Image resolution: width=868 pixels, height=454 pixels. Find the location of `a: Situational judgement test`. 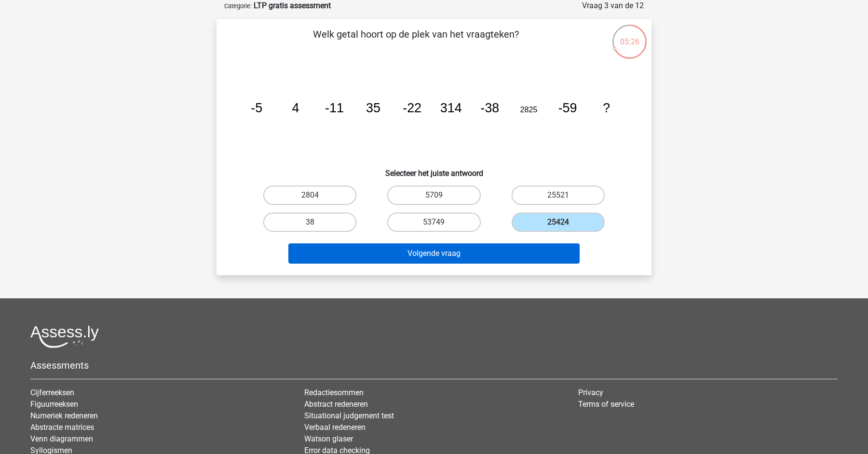

a: Situational judgement test is located at coordinates (349, 415).